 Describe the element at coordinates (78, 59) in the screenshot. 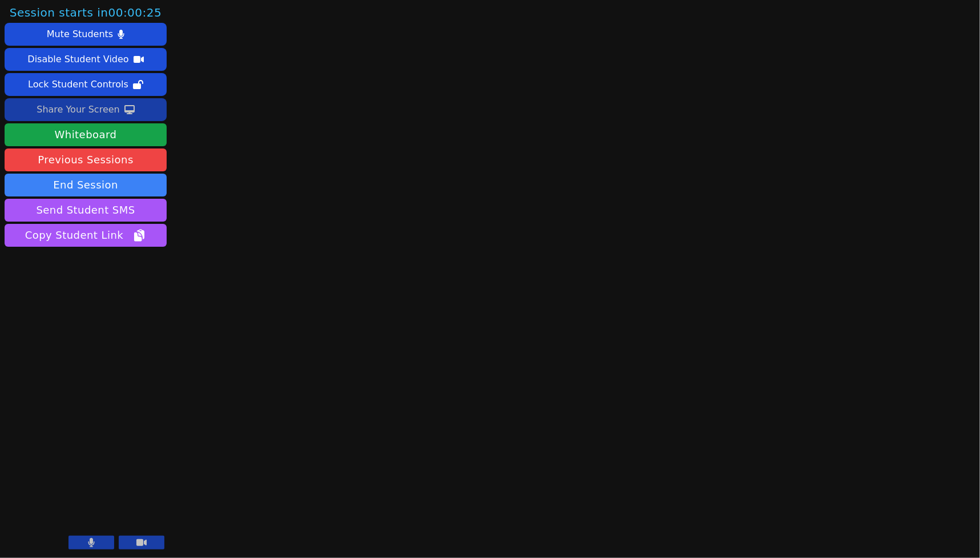

I see `div: Disable Student Video` at that location.